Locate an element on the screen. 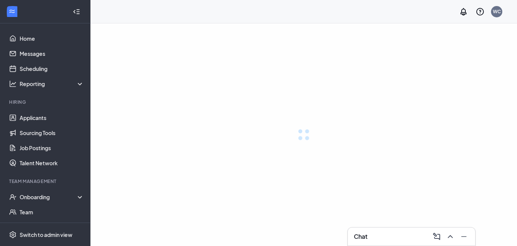 The height and width of the screenshot is (246, 517). svg: ChevronUp is located at coordinates (450, 236).